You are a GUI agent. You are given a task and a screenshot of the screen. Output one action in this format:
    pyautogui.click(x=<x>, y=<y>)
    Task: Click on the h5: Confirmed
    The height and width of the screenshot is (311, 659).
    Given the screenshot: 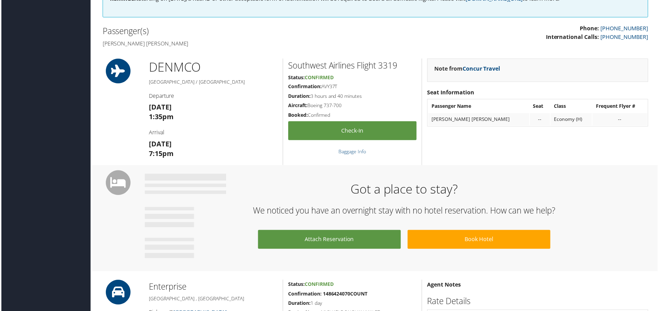 What is the action you would take?
    pyautogui.click(x=353, y=116)
    